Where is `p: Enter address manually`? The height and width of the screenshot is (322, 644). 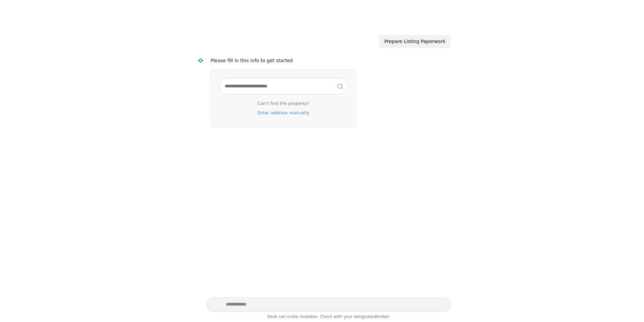
p: Enter address manually is located at coordinates (283, 112).